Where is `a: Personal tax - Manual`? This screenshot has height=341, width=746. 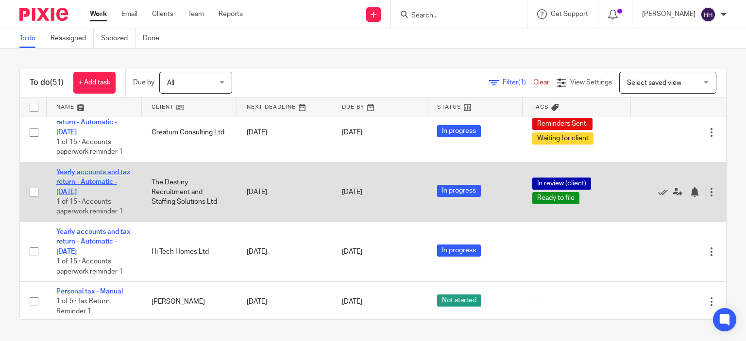 a: Personal tax - Manual is located at coordinates (89, 292).